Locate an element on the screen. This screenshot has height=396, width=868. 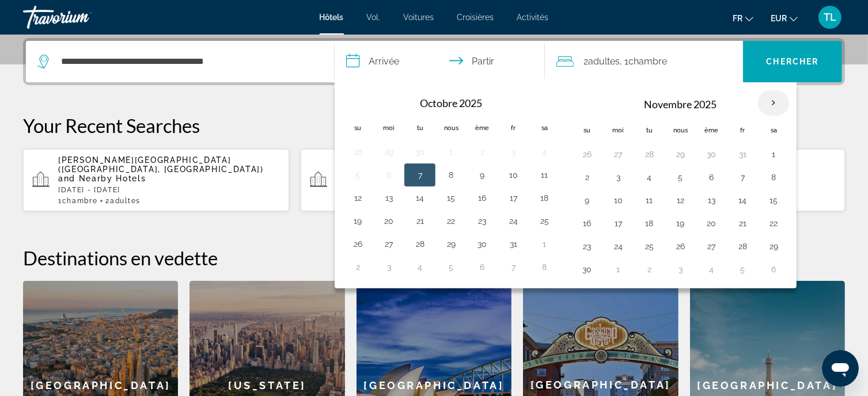
button: Jour 9 is located at coordinates (482, 175).